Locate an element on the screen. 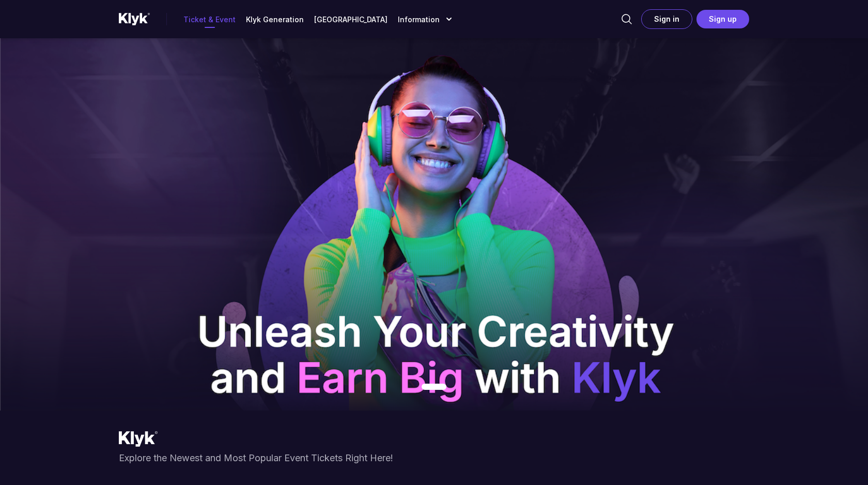  a: Klyk Generation is located at coordinates (275, 19).